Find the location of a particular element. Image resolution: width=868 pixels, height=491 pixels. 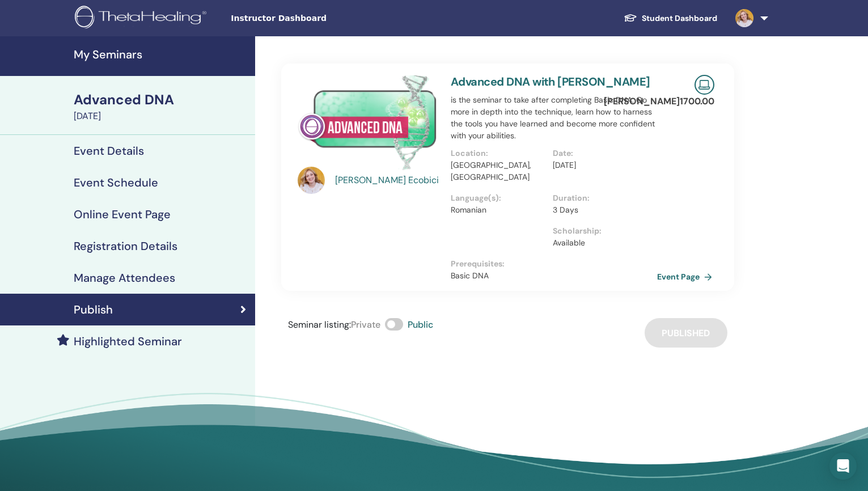

span: Seminar listing : is located at coordinates (319, 324).